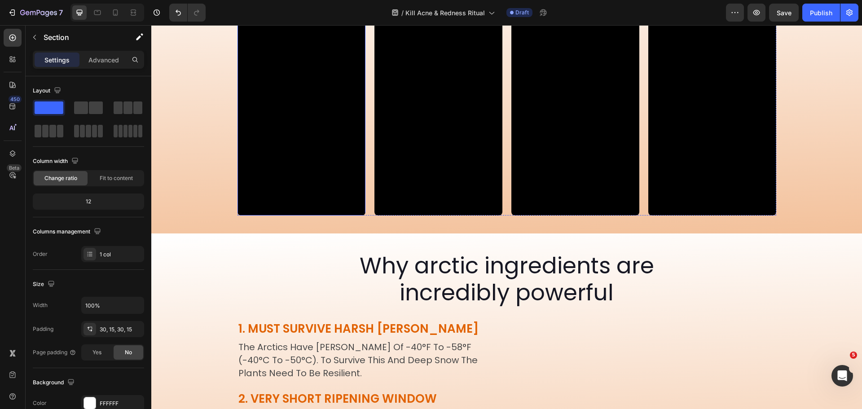 This screenshot has width=862, height=409. I want to click on p: Section, so click(80, 37).